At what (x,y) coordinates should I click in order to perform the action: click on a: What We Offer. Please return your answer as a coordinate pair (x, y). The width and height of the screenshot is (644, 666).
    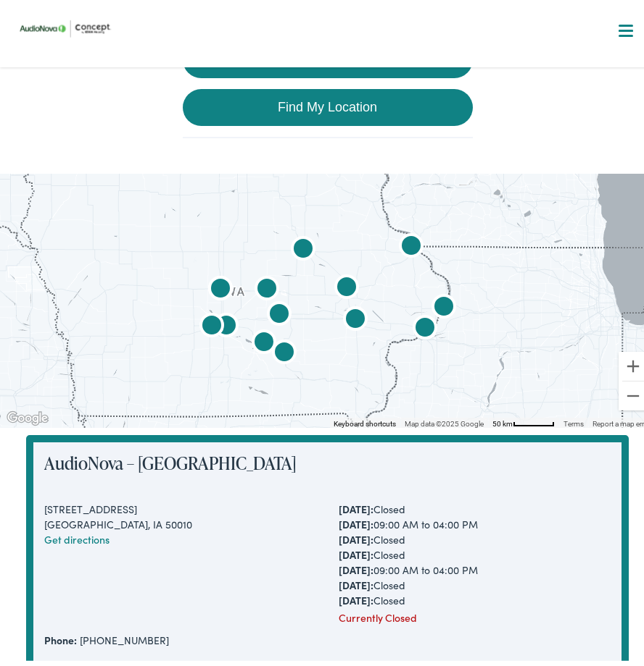
    Looking at the image, I should click on (333, 73).